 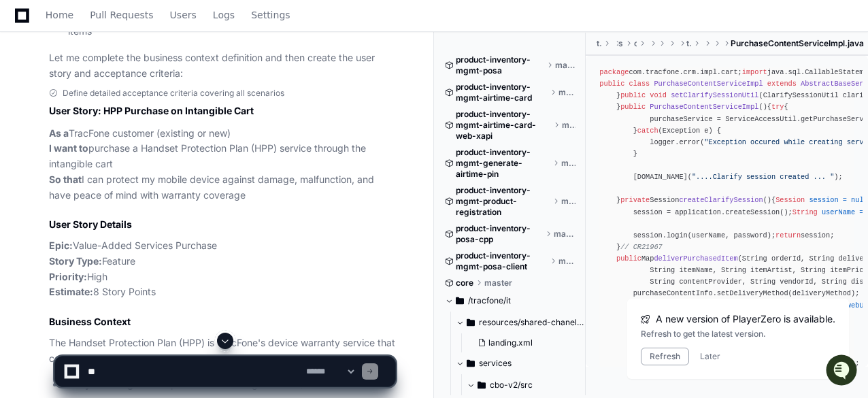 I want to click on span: class, so click(x=639, y=84).